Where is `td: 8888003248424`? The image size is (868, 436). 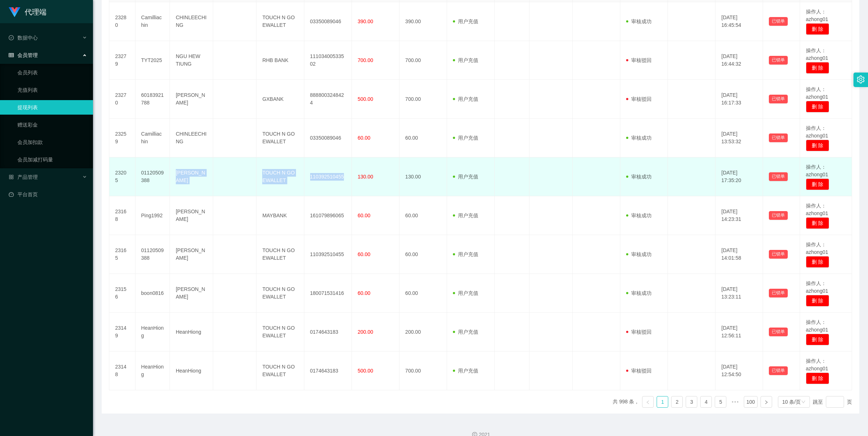 td: 8888003248424 is located at coordinates (328, 99).